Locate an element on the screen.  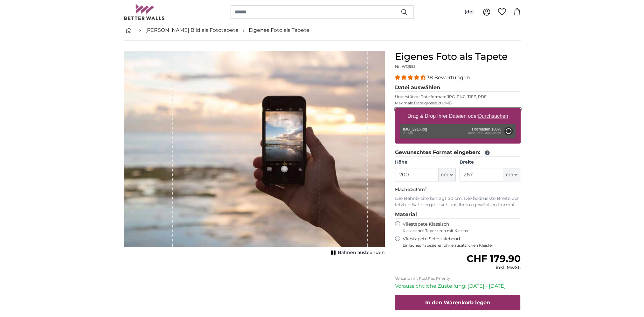
p: Versand mit PostPac Priority is located at coordinates (458, 279).